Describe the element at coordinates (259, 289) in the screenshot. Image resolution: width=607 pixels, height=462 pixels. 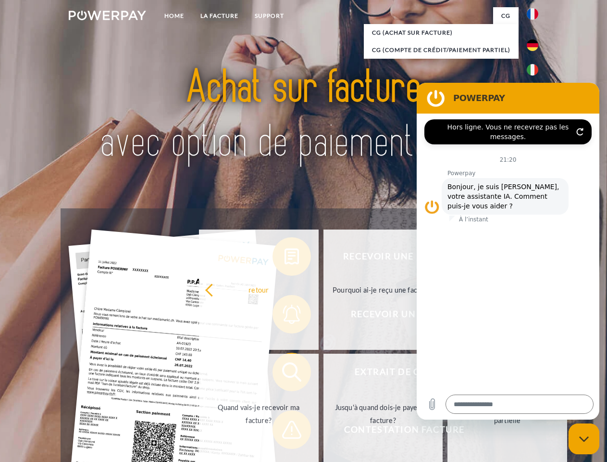
I see `div: retour` at that location.